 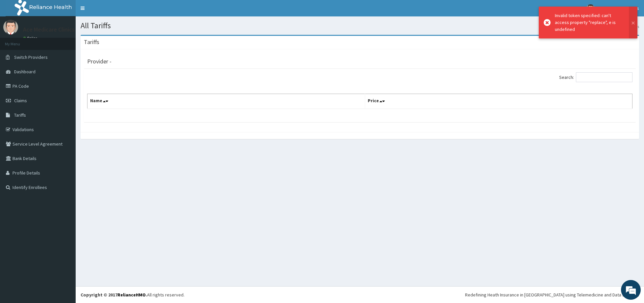 I want to click on h1: All Tariffs, so click(x=360, y=26).